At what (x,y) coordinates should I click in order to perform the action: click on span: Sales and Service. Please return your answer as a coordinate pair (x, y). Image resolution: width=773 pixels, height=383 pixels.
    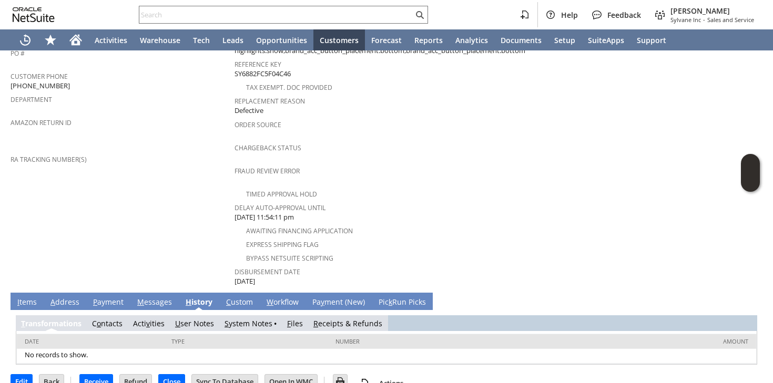
    Looking at the image, I should click on (731, 19).